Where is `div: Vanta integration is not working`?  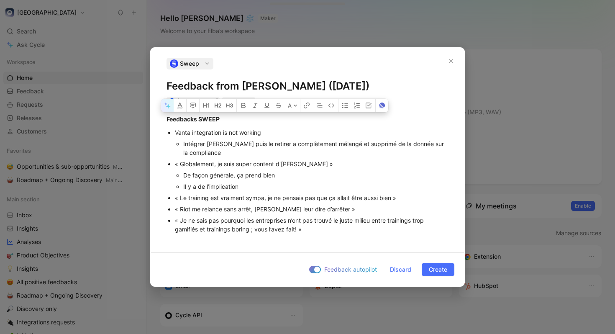
div: Vanta integration is not working is located at coordinates (312, 132).